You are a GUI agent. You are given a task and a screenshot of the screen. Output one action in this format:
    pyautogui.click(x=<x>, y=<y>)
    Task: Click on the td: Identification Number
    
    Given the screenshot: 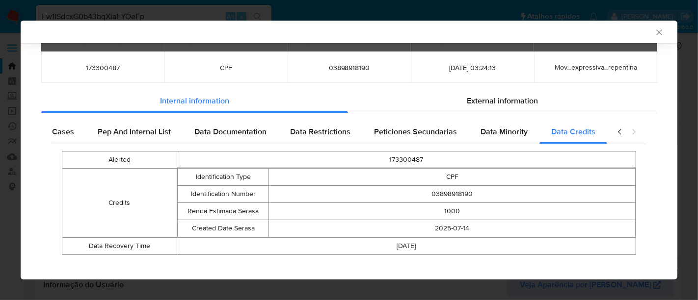 What is the action you would take?
    pyautogui.click(x=223, y=194)
    